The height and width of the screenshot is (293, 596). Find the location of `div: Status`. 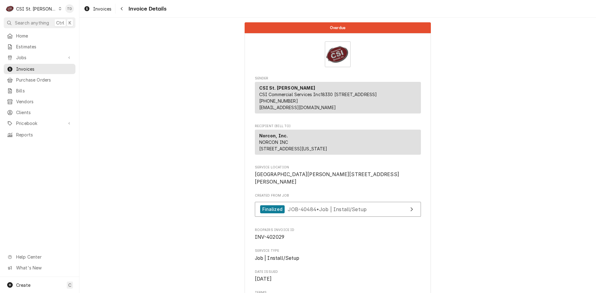

div: Status is located at coordinates (338, 28).